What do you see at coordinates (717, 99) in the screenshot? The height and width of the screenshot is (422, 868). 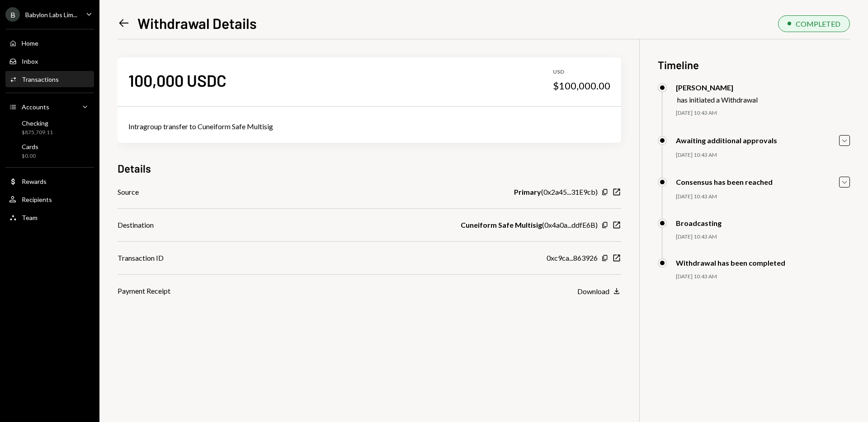 I see `div: has initiated a Withdrawal` at bounding box center [717, 99].